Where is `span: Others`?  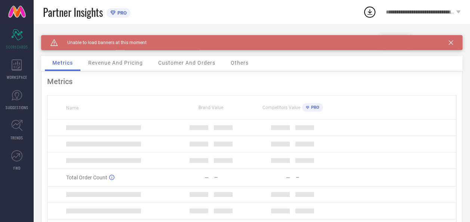 span: Others is located at coordinates (240, 63).